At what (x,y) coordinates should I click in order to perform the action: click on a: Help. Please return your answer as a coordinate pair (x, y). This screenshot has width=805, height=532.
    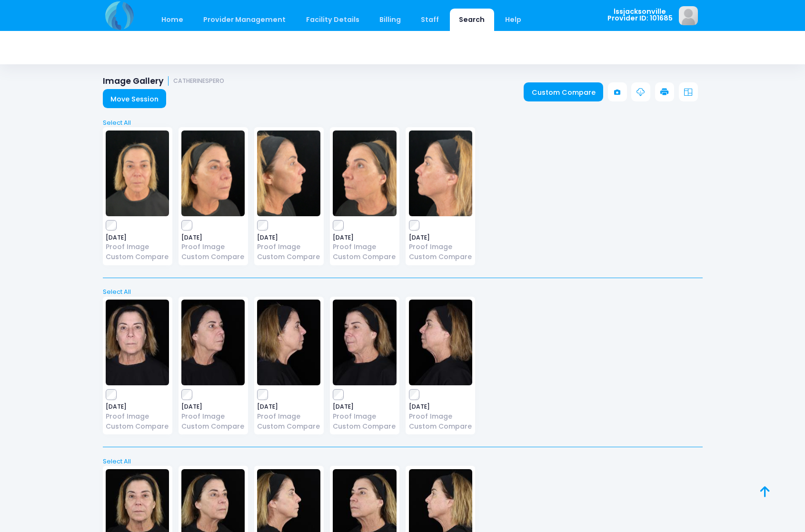
    Looking at the image, I should click on (513, 20).